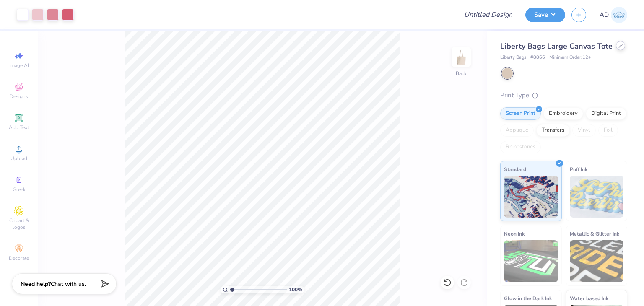 The height and width of the screenshot is (306, 644). Describe the element at coordinates (19, 258) in the screenshot. I see `span: Decorate` at that location.